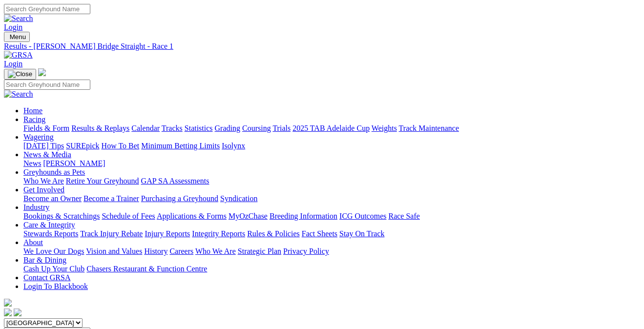 The height and width of the screenshot is (329, 644). I want to click on a: Wagering, so click(39, 137).